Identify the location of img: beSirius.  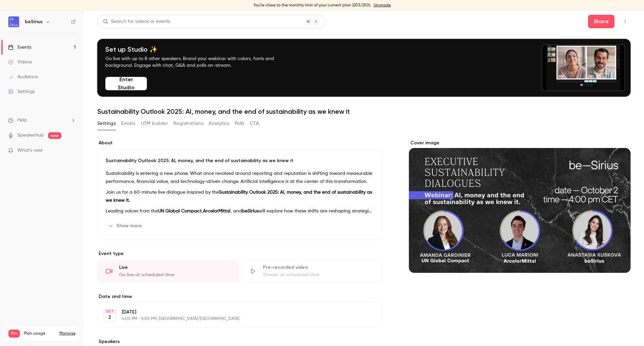
(14, 22).